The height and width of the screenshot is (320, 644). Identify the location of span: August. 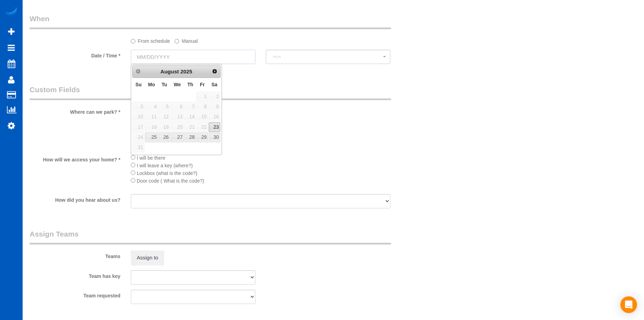
(170, 72).